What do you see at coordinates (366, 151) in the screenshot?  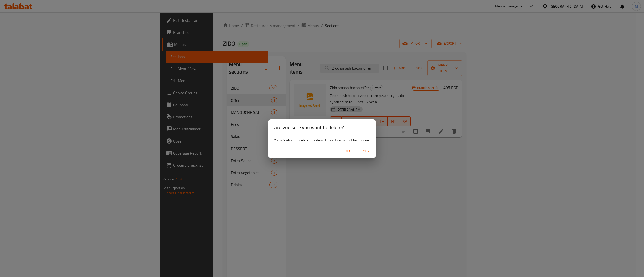 I see `button: Yes` at bounding box center [366, 151].